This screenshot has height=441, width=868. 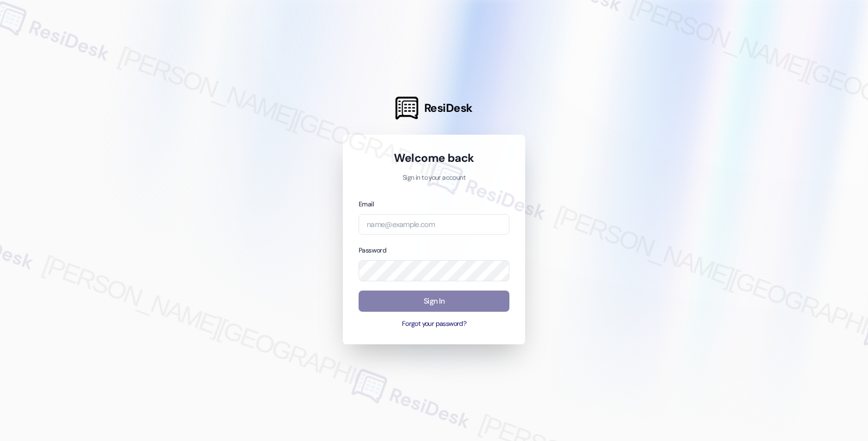 I want to click on label: Email, so click(x=366, y=204).